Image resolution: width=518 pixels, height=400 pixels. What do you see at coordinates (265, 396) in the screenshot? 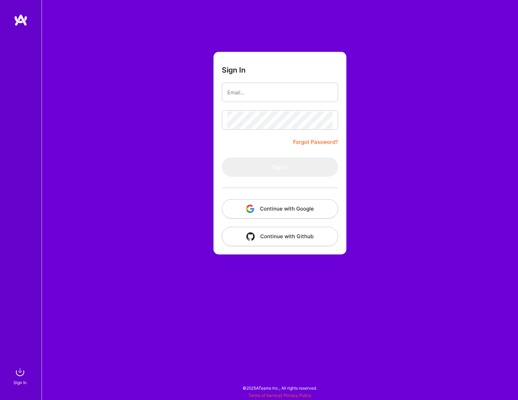
I see `a: Terms of Service` at bounding box center [265, 396].